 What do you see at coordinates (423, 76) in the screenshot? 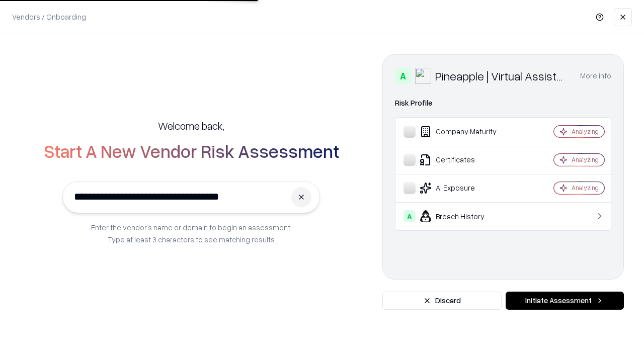
I see `img: Pineapple | Virtual Assistant Agency` at bounding box center [423, 76].